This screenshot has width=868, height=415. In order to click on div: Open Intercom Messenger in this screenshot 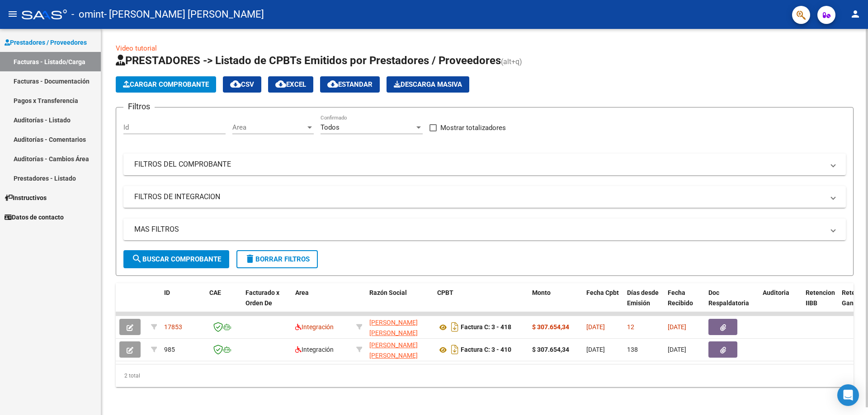, I will do `click(849, 396)`.